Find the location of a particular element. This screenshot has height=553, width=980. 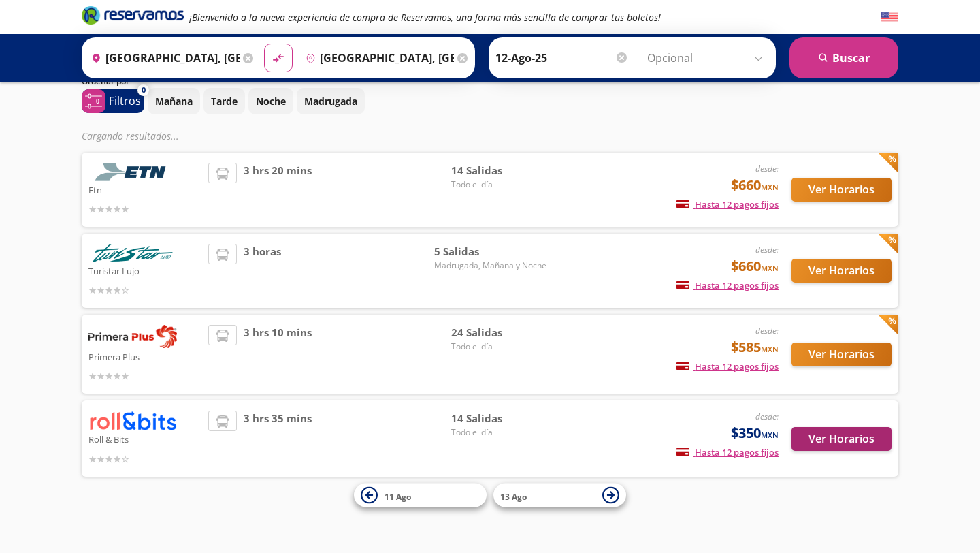

p: Madrugada is located at coordinates (330, 101).